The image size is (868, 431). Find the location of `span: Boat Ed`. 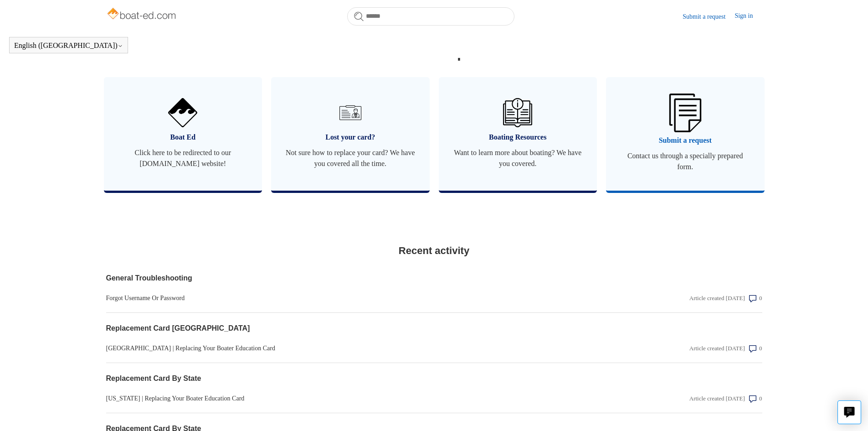

span: Boat Ed is located at coordinates (183, 137).